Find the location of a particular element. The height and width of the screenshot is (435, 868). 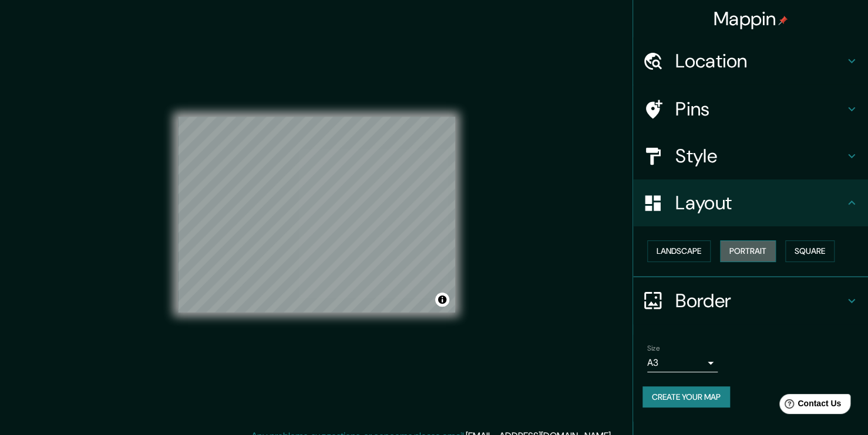

canvas: Map is located at coordinates (316, 215).